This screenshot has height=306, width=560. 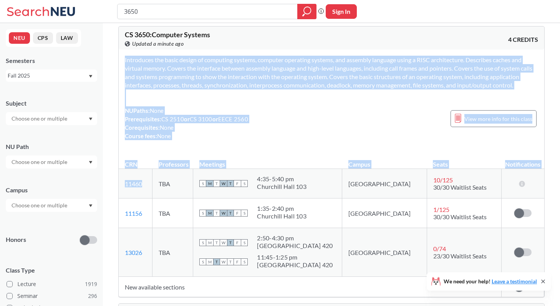 What do you see at coordinates (133, 252) in the screenshot?
I see `a: 13026` at bounding box center [133, 252].